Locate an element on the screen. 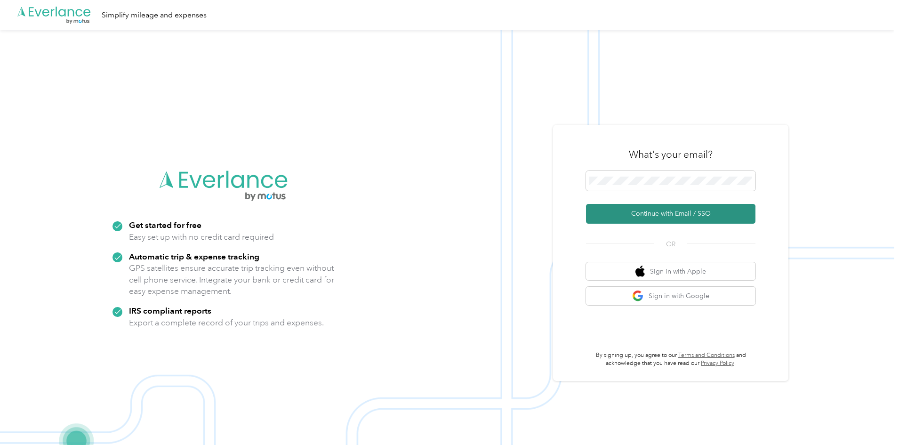 This screenshot has height=445, width=899. h3: What's your email? is located at coordinates (671, 154).